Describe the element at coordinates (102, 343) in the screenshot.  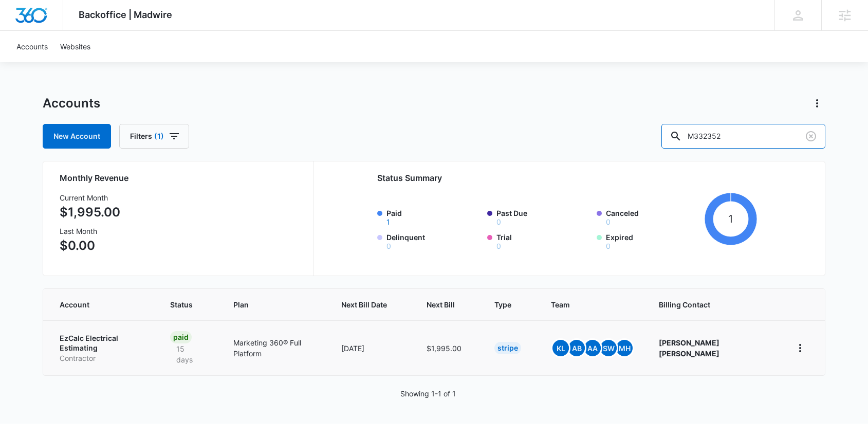
I see `p: EzCalc Electrical Estimating` at that location.